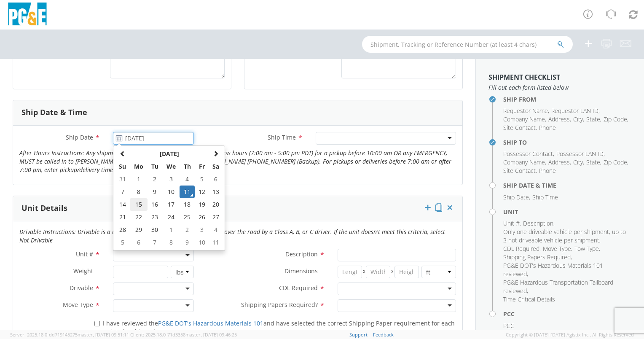 Image resolution: width=644 pixels, height=339 pixels. I want to click on td: 22, so click(139, 217).